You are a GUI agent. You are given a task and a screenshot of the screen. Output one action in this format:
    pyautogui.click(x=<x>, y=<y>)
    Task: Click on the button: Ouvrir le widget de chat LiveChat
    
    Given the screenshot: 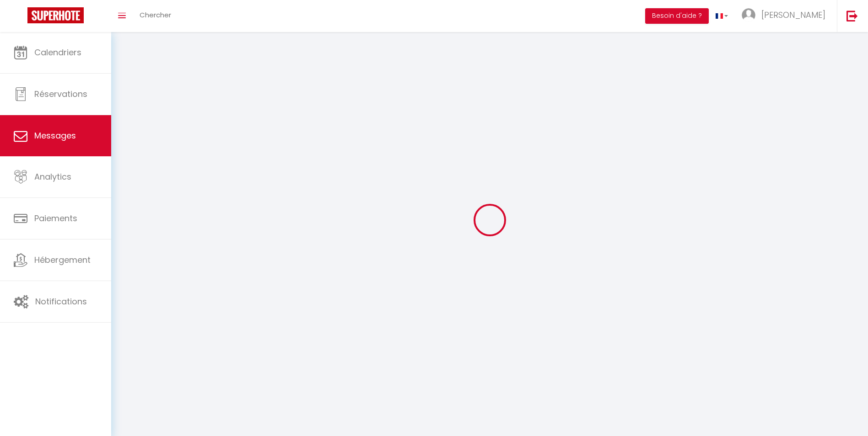 What is the action you would take?
    pyautogui.click(x=21, y=18)
    